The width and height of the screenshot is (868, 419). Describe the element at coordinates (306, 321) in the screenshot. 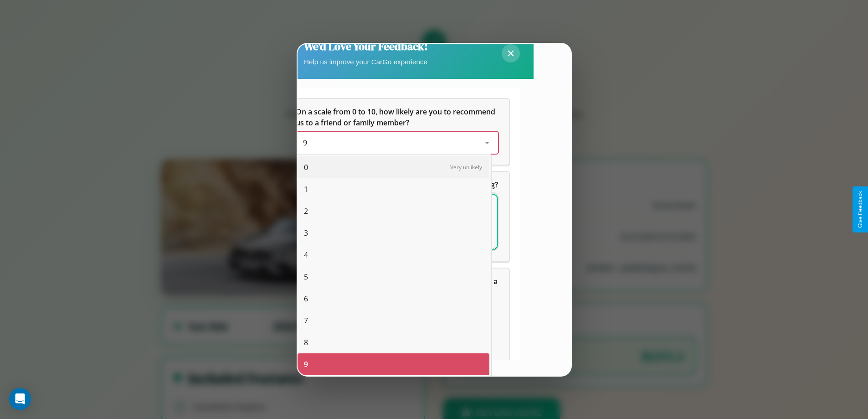

I see `span: 7` at that location.